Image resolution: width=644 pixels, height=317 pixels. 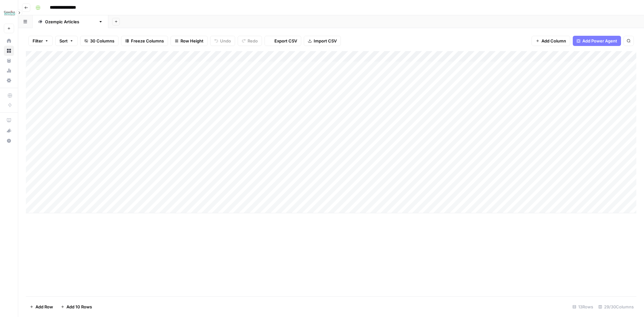 What do you see at coordinates (551, 41) in the screenshot?
I see `button: Add Column` at bounding box center [551, 41].